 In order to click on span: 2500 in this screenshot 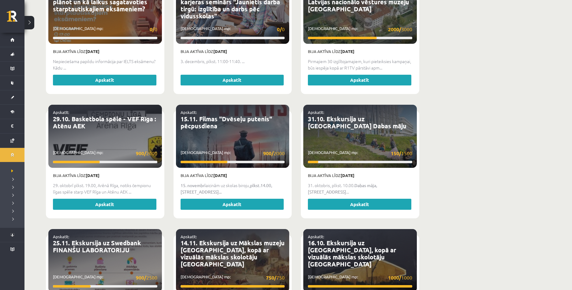, I will do `click(147, 277)`.